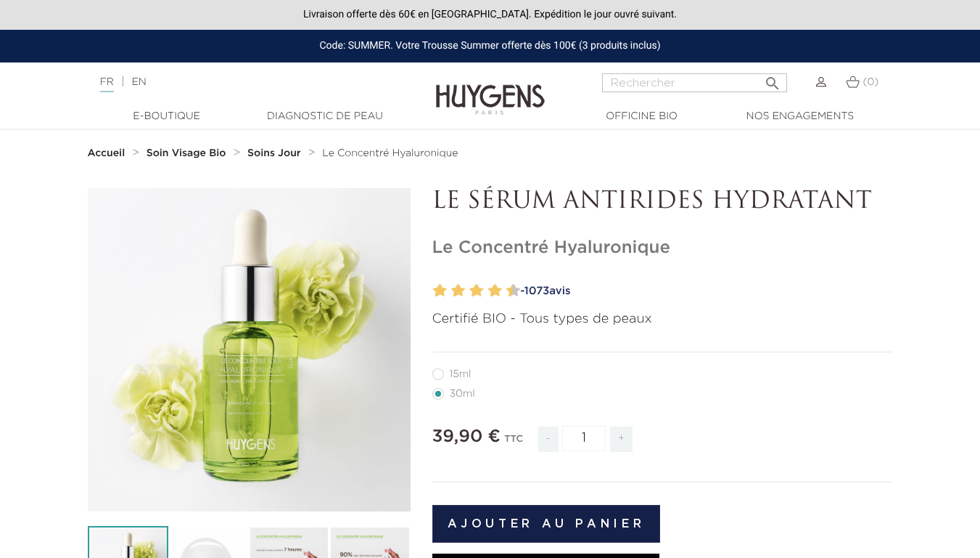 The height and width of the screenshot is (558, 980). I want to click on span: Le Concentré Hyaluronique, so click(389, 153).